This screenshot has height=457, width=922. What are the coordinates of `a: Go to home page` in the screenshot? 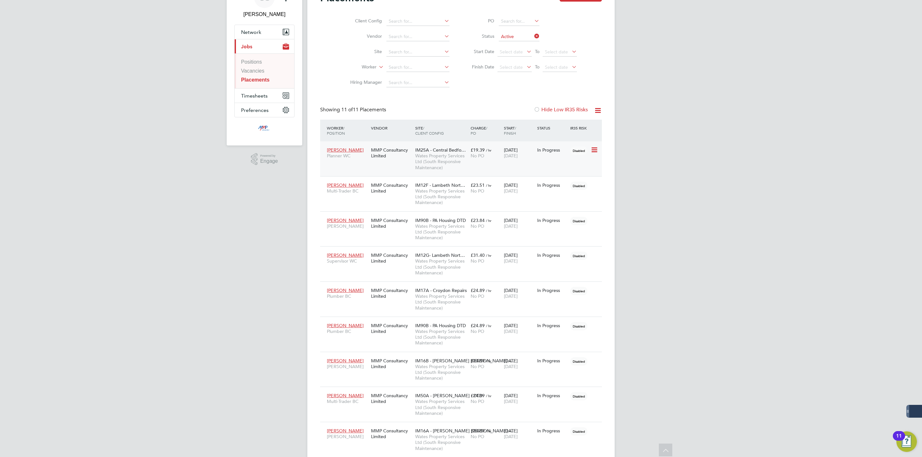 It's located at (264, 129).